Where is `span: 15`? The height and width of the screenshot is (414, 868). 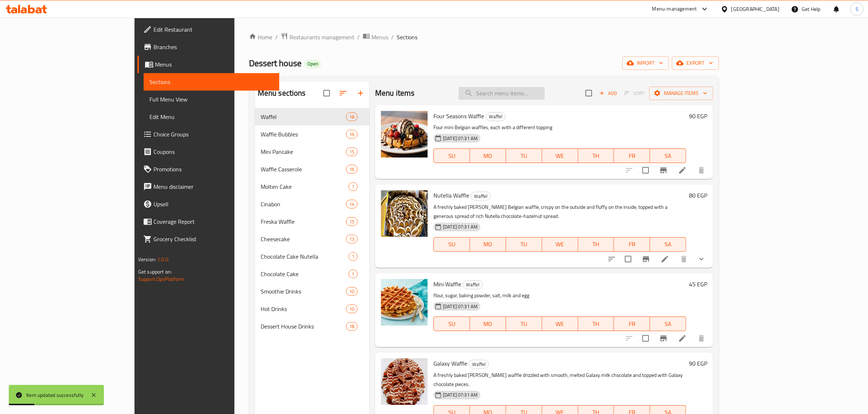 span: 15 is located at coordinates (351, 152).